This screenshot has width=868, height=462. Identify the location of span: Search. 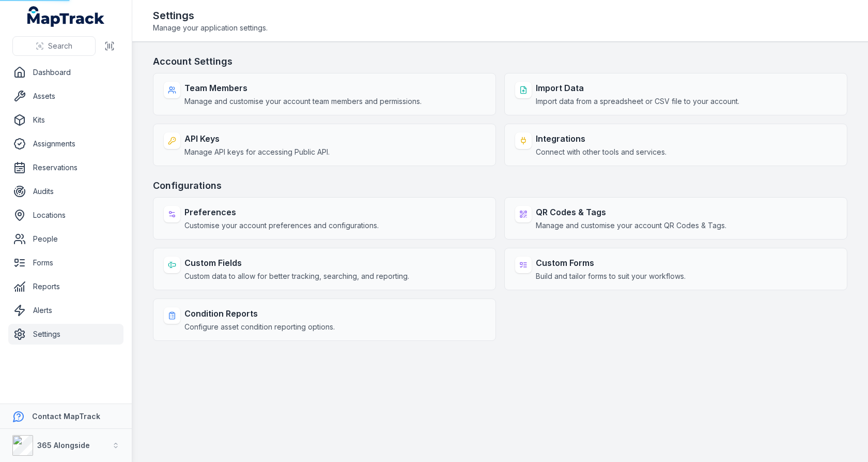
(60, 46).